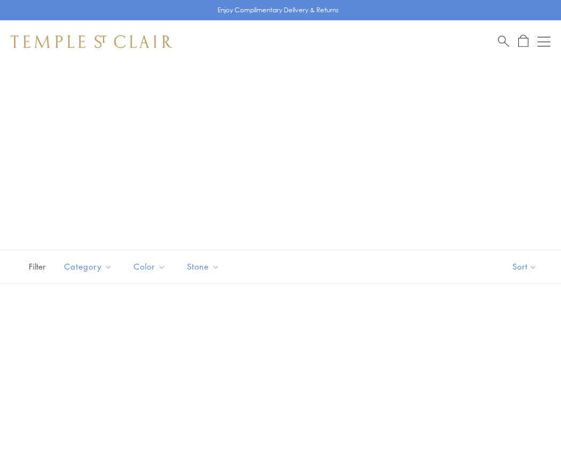  I want to click on a: Search, so click(503, 41).